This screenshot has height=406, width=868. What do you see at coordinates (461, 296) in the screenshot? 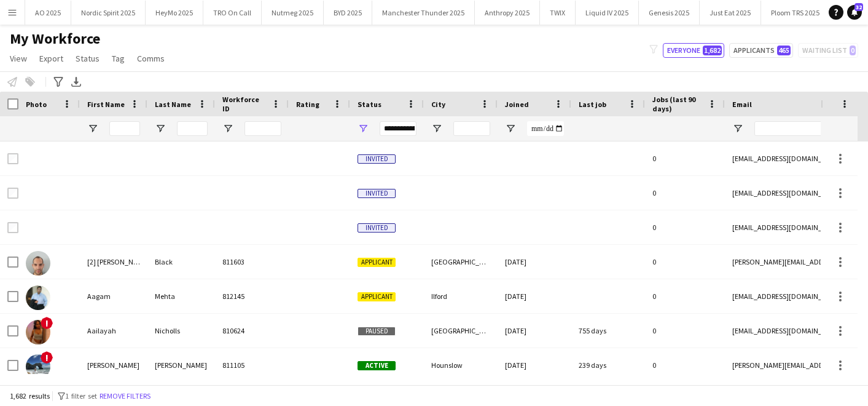
I see `div: Ilford` at bounding box center [461, 296].